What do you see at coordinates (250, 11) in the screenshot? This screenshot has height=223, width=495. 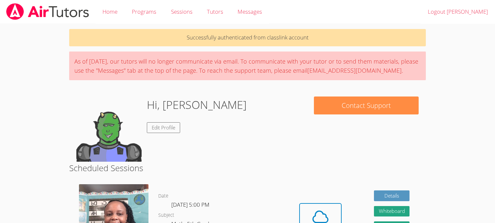 I see `span: Messages` at bounding box center [250, 11].